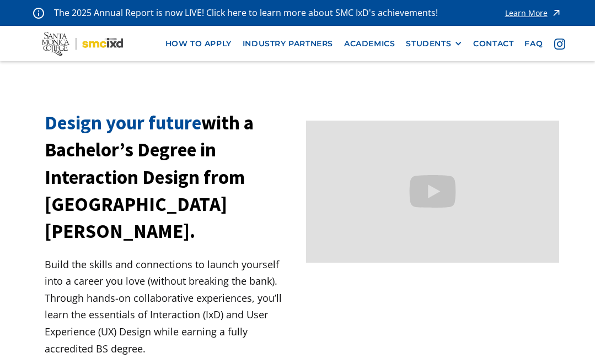 The image size is (595, 364). Describe the element at coordinates (123, 123) in the screenshot. I see `span: Design your future` at that location.